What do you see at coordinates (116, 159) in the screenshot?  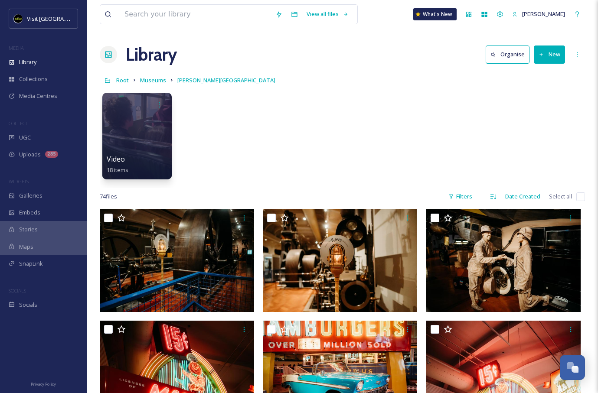 I see `span: Video` at bounding box center [116, 159].